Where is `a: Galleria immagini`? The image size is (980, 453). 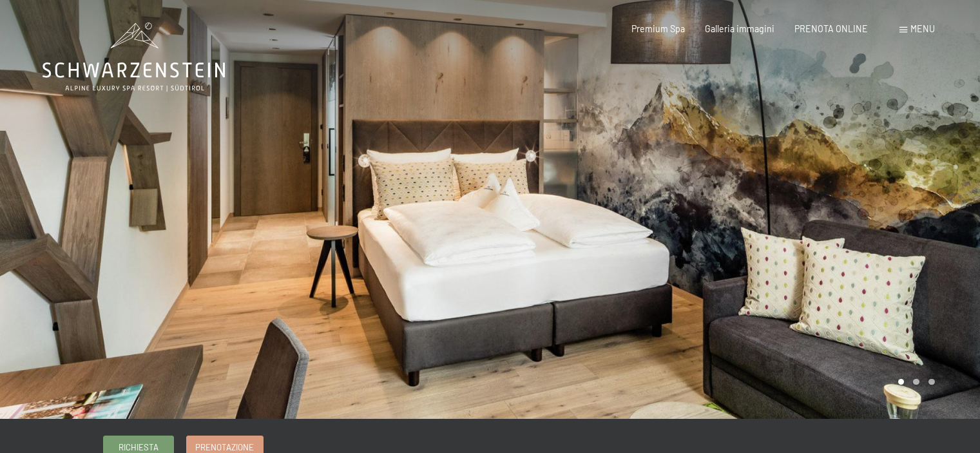
a: Galleria immagini is located at coordinates (740, 29).